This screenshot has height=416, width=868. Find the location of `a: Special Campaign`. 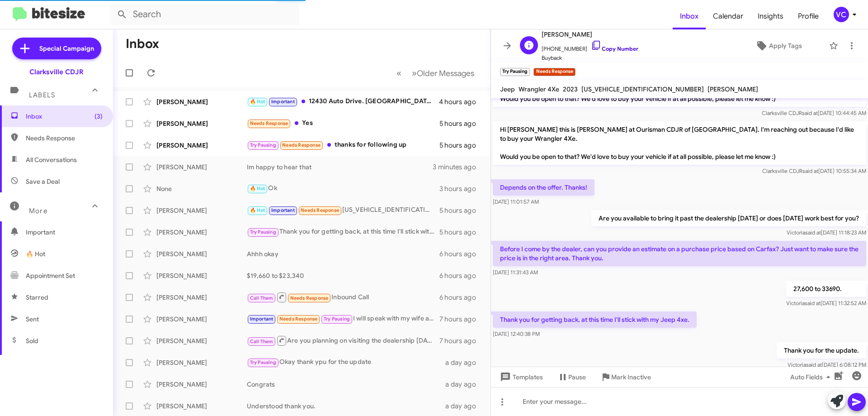

a: Special Campaign is located at coordinates (57, 48).